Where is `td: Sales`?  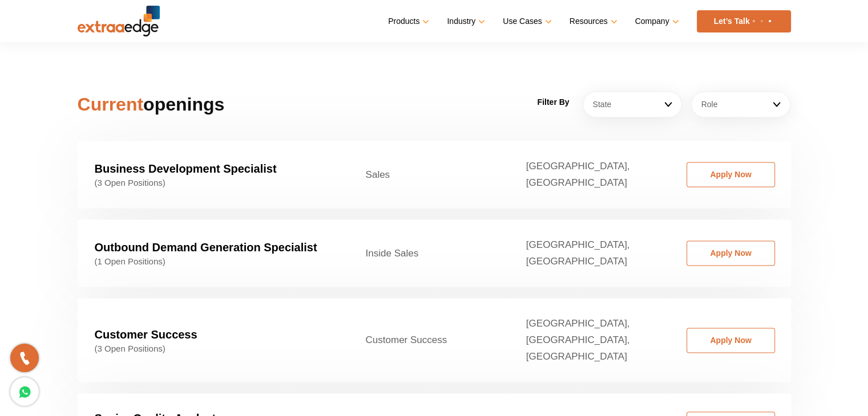
td: Sales is located at coordinates (428, 174).